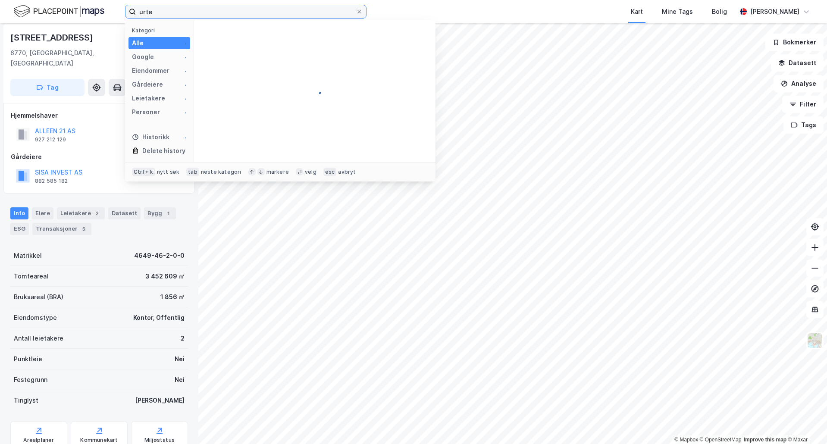 Image resolution: width=827 pixels, height=444 pixels. What do you see at coordinates (84, 229) in the screenshot?
I see `div: 5` at bounding box center [84, 229].